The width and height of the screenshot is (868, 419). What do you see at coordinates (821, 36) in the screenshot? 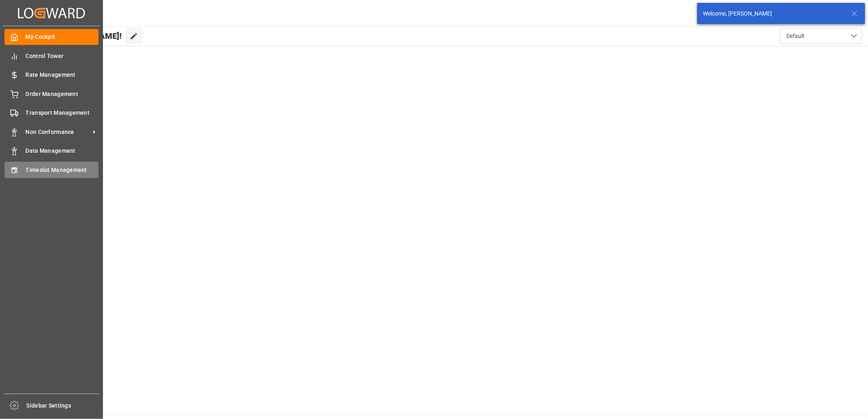
I see `button: open menu` at bounding box center [821, 36].